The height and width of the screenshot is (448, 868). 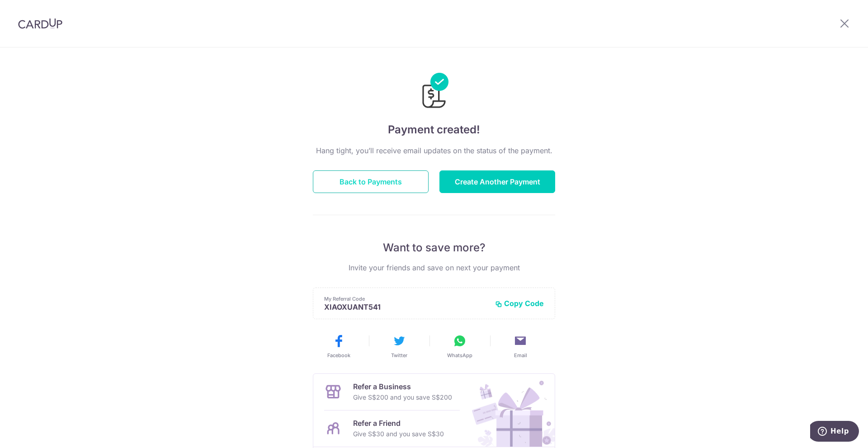 I want to click on span: Help, so click(x=29, y=10).